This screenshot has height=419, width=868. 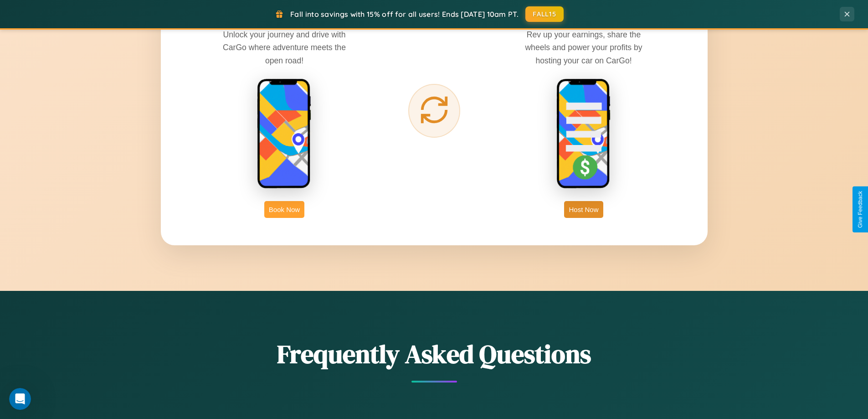 What do you see at coordinates (284, 209) in the screenshot?
I see `button: Book Now` at bounding box center [284, 209].